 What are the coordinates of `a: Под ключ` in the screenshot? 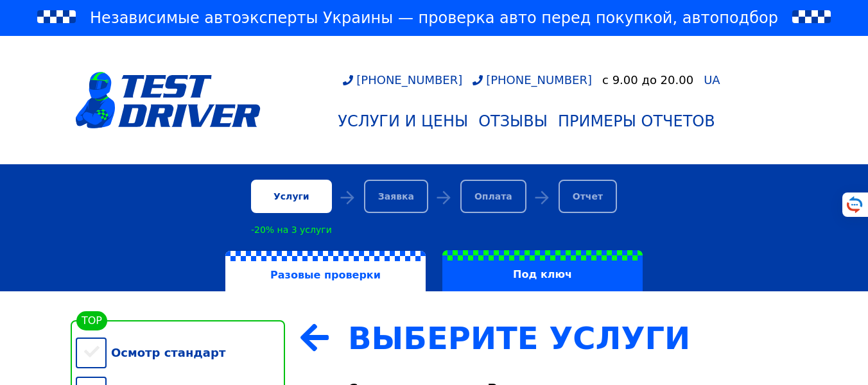 It's located at (542, 271).